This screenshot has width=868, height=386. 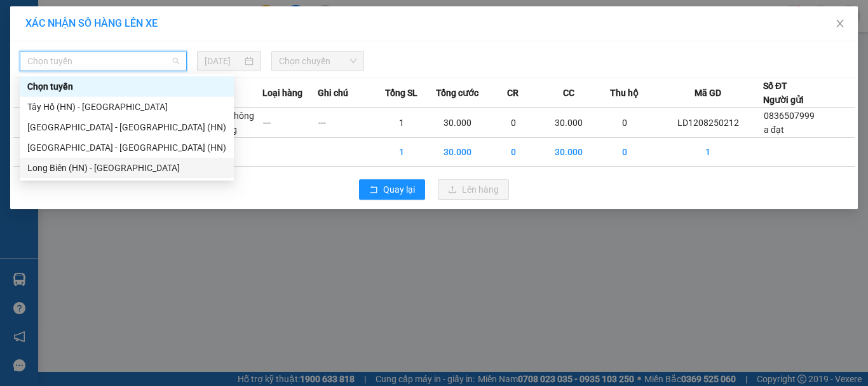 I want to click on span: XÁC NHẬN SỐ HÀNG LÊN XE, so click(x=92, y=23).